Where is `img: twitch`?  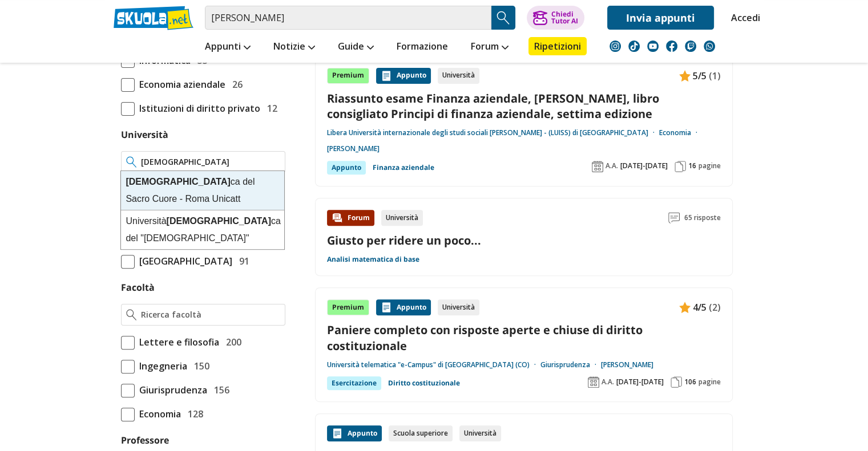
img: twitch is located at coordinates (691, 46).